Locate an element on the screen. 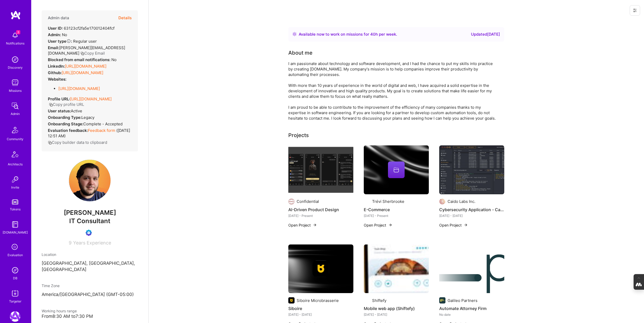  strong: Onboarding Type: is located at coordinates (65, 117).